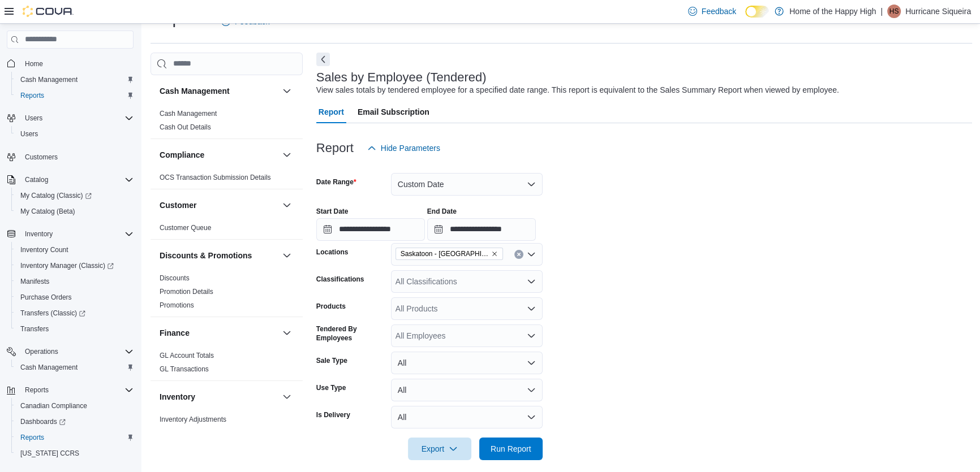 The image size is (980, 472). What do you see at coordinates (67, 266) in the screenshot?
I see `span: Inventory Manager (Classic)` at bounding box center [67, 266].